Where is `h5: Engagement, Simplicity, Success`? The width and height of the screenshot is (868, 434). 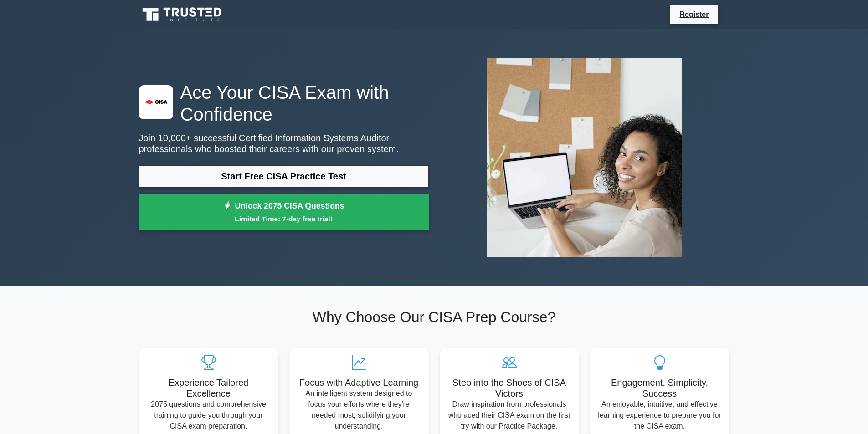 h5: Engagement, Simplicity, Success is located at coordinates (660, 388).